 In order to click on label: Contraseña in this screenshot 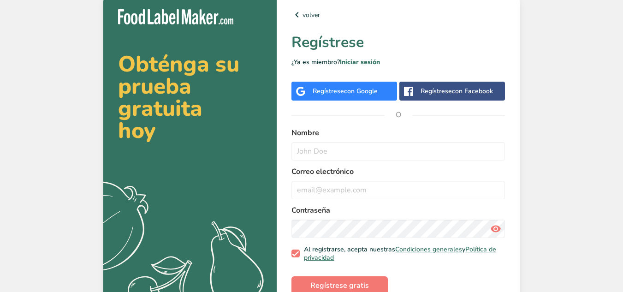, I will do `click(398, 210)`.